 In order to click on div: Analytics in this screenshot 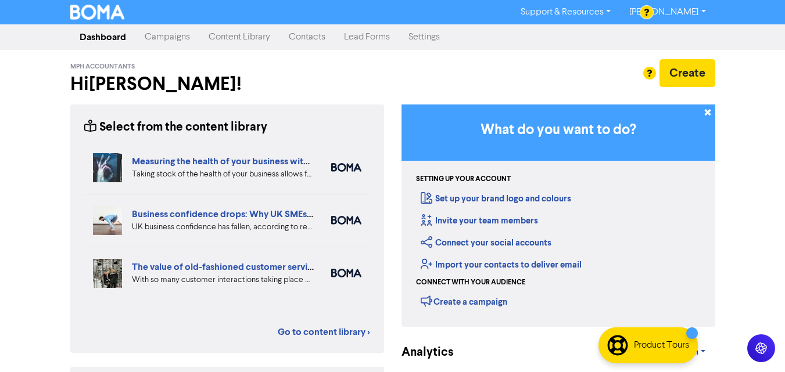, I will do `click(420, 353)`.